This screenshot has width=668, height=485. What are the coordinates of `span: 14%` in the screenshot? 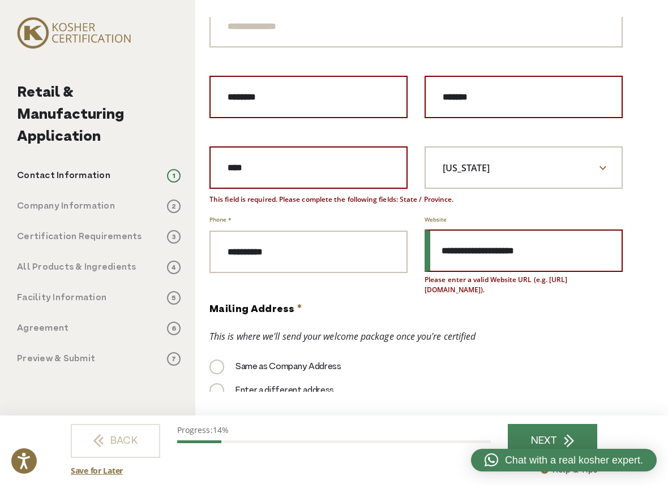 It's located at (221, 430).